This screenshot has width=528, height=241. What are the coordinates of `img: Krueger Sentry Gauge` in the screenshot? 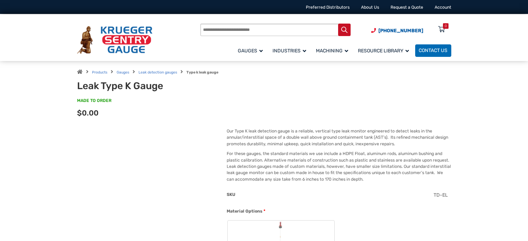 It's located at (115, 40).